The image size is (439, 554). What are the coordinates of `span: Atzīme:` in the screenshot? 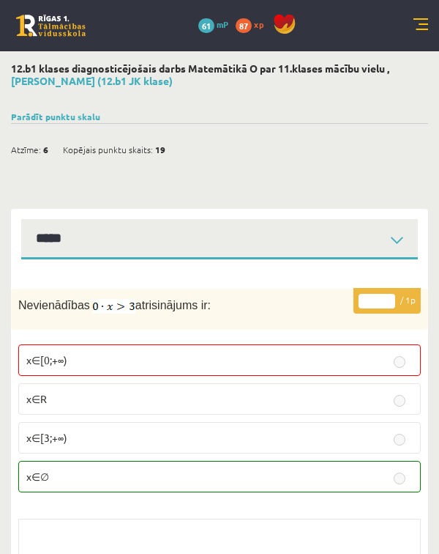 It's located at (26, 149).